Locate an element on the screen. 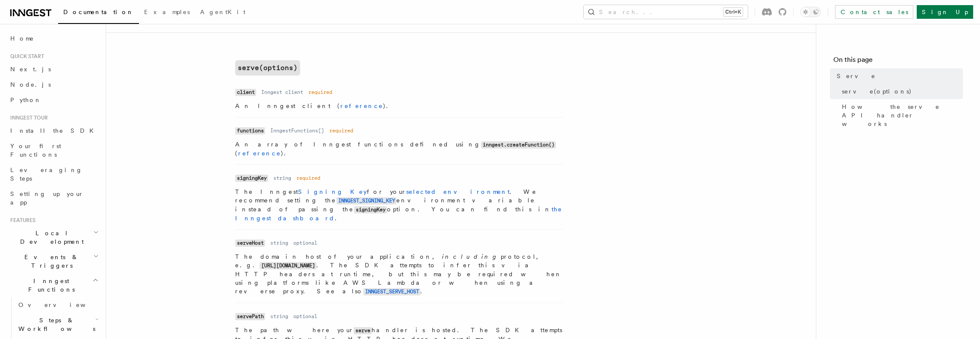 The image size is (980, 339). dd: Inngest client is located at coordinates (282, 92).